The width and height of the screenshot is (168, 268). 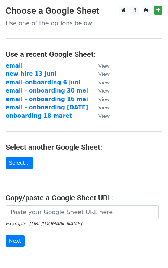 What do you see at coordinates (39, 116) in the screenshot?
I see `a: onboarding 18 maret` at bounding box center [39, 116].